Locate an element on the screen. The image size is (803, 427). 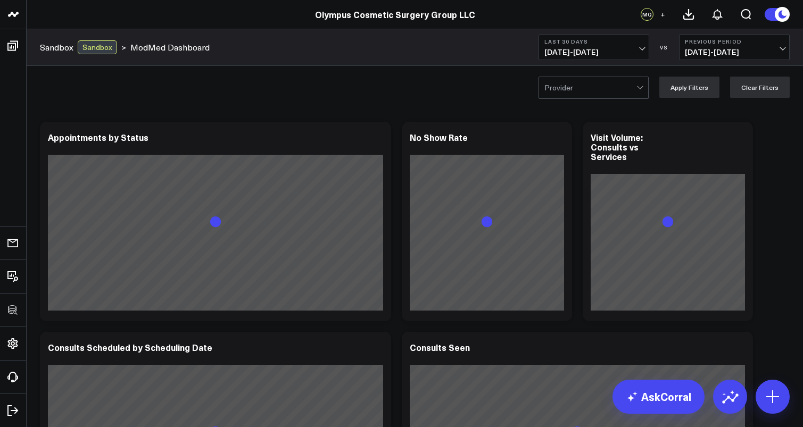
div: Consults Seen is located at coordinates (439, 347).